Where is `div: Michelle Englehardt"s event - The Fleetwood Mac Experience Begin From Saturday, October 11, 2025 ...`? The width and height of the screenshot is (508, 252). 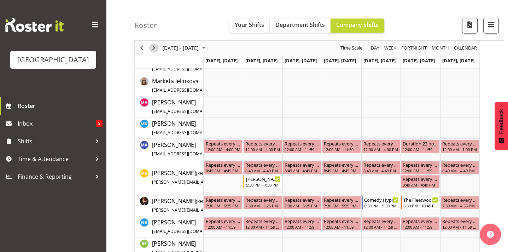 div: Michelle Englehardt"s event - The Fleetwood Mac Experience Begin From Saturday, October 11, 2025 ... is located at coordinates (420, 202).